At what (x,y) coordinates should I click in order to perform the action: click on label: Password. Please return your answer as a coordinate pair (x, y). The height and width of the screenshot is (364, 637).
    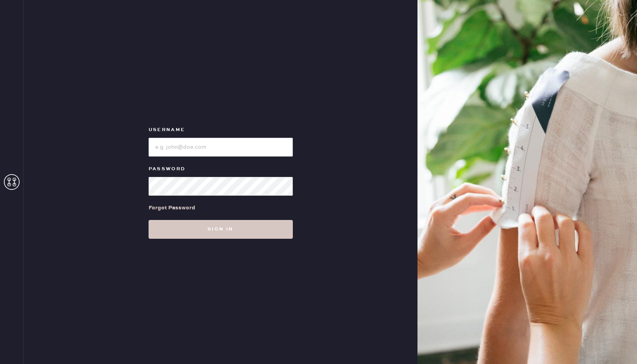
    Looking at the image, I should click on (220, 169).